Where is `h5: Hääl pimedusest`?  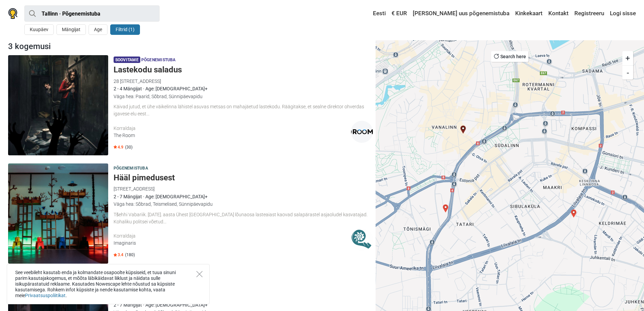 h5: Hääl pimedusest is located at coordinates (243, 178).